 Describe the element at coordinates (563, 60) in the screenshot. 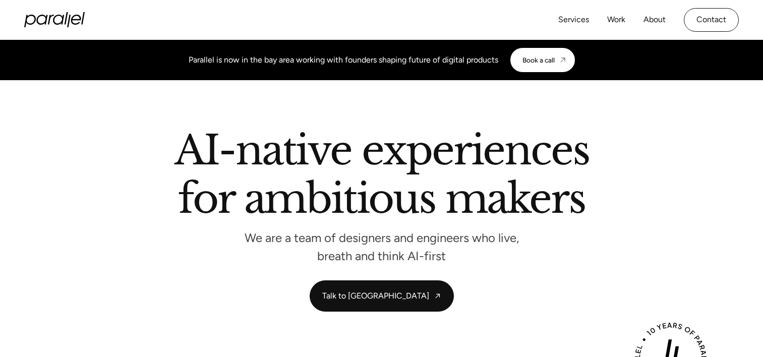

I see `img: CTA arrow image` at that location.